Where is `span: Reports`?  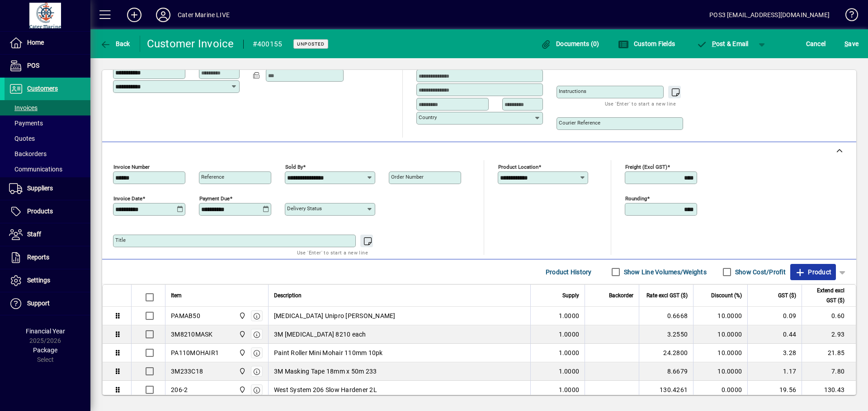 span: Reports is located at coordinates (38, 257).